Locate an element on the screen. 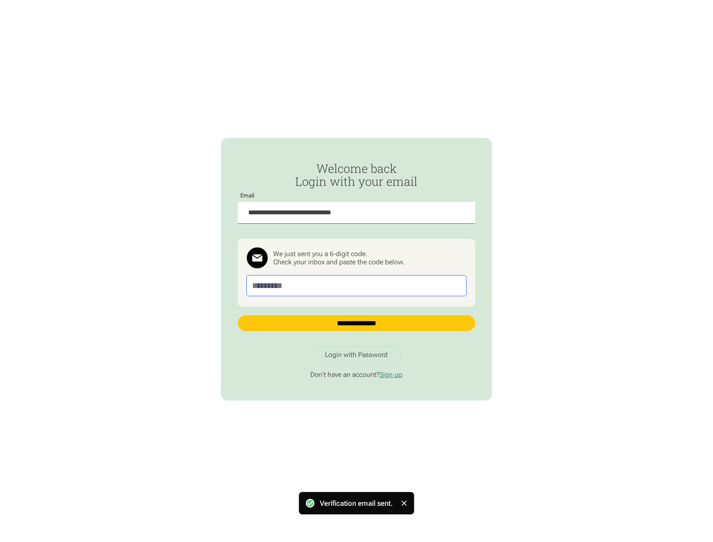 The height and width of the screenshot is (542, 713). a: Sign up is located at coordinates (390, 375).